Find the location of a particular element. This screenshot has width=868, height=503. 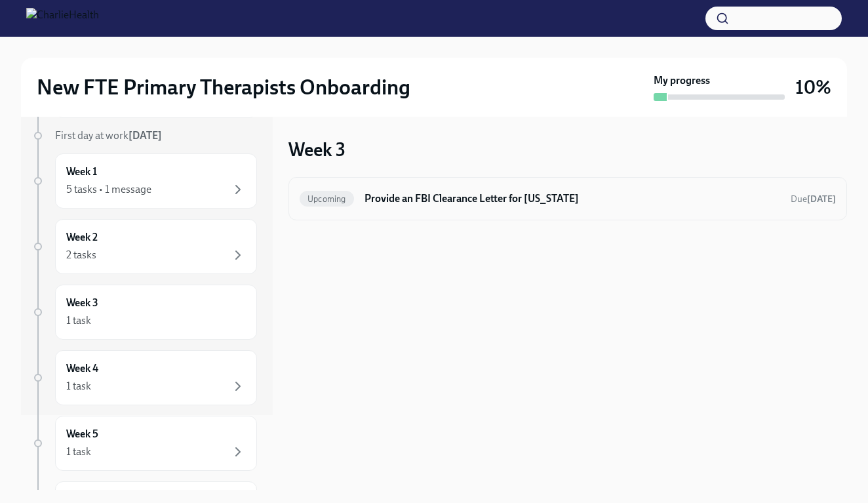

h6: Week 5 is located at coordinates (82, 435).